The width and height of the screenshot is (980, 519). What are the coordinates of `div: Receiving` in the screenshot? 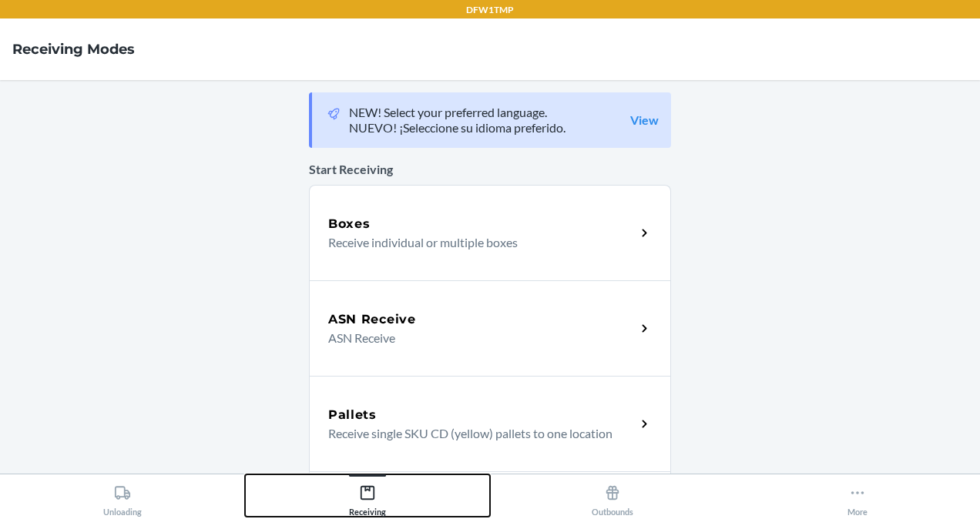 It's located at (367, 498).